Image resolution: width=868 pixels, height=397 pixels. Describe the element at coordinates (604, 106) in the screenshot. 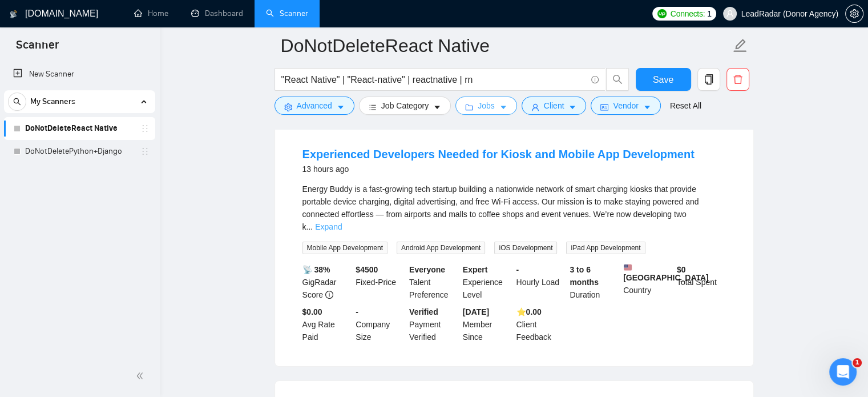

I see `span: idcard` at that location.